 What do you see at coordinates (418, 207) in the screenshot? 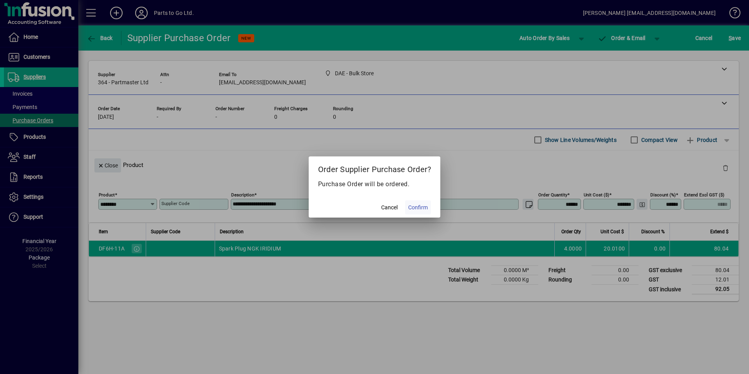
I see `span: Confirm` at bounding box center [418, 207].